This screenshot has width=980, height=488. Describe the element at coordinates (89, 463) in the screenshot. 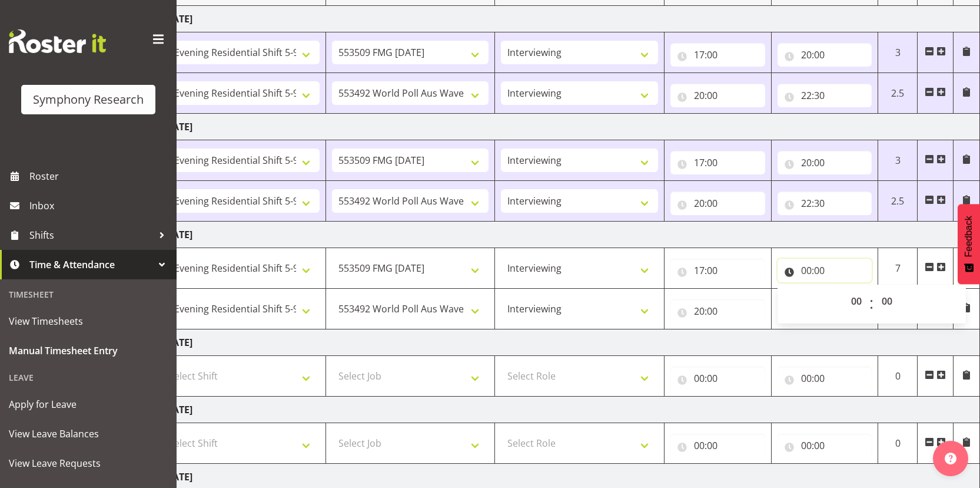

I see `span: View Leave Requests` at that location.